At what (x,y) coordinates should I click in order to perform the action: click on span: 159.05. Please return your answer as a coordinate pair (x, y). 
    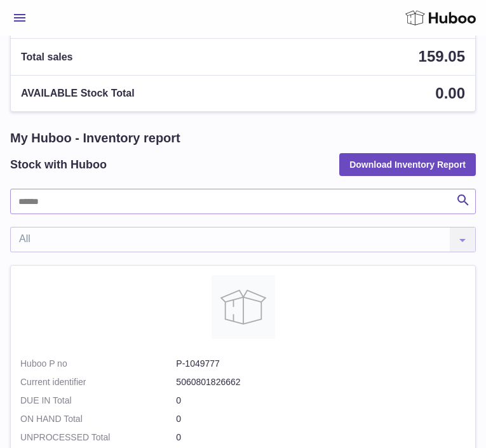
    Looking at the image, I should click on (442, 56).